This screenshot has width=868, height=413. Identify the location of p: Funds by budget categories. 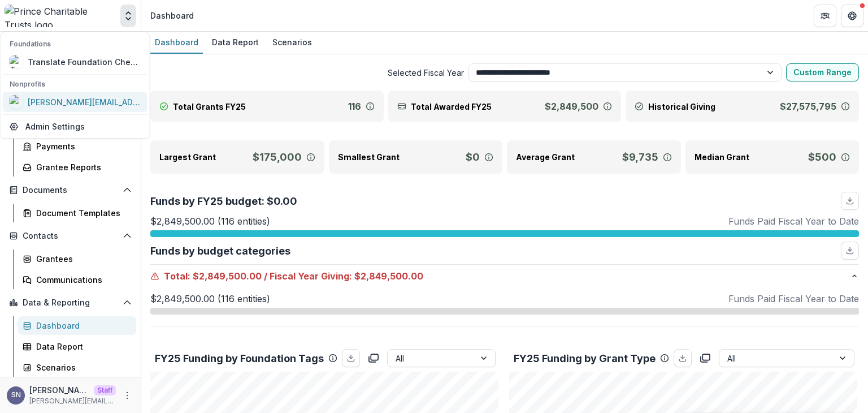
(221, 250).